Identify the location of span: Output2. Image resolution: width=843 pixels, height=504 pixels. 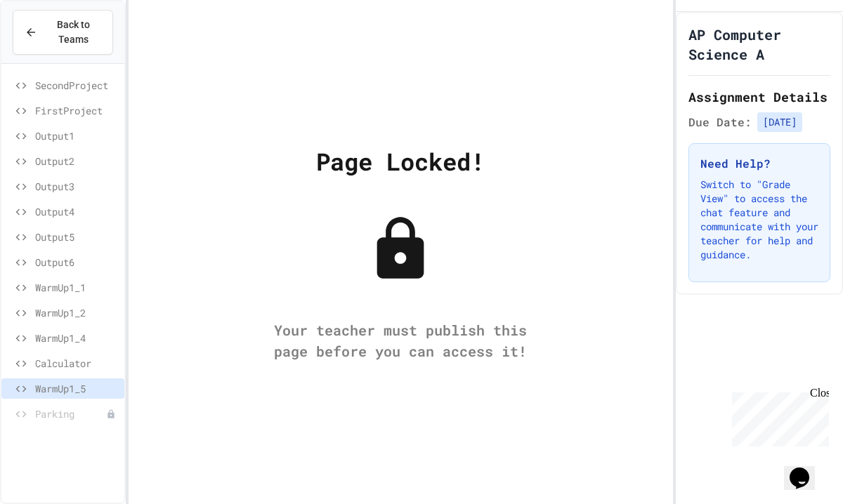
(77, 161).